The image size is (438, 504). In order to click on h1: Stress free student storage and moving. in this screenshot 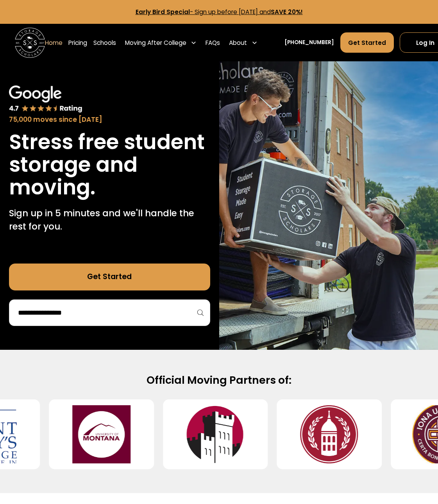, I will do `click(110, 165)`.